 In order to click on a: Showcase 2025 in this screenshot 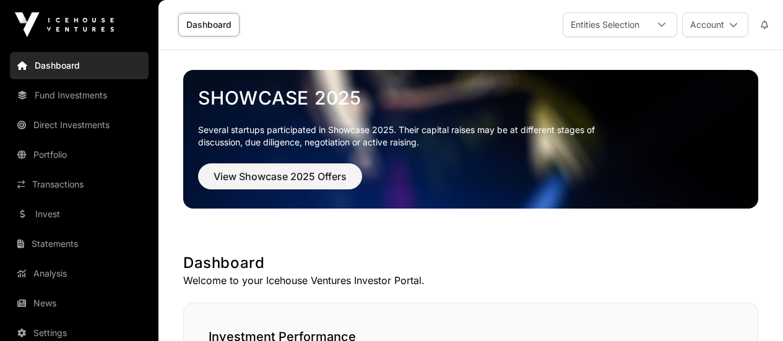, I will do `click(471, 98)`.